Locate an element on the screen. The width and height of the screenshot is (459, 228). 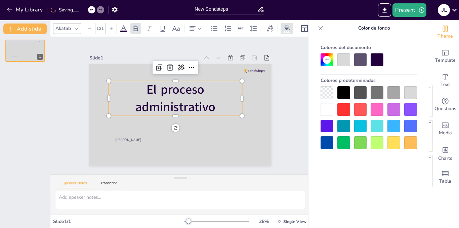
button: My Library is located at coordinates (25, 10).